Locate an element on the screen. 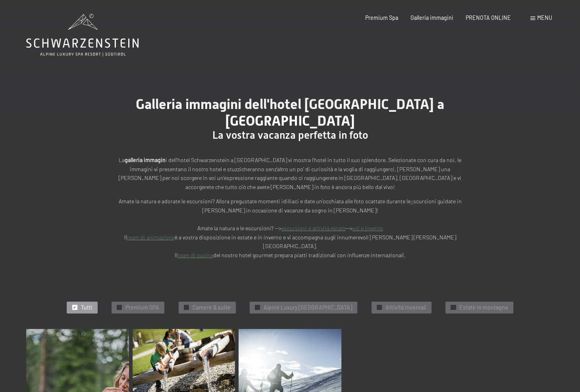  span: Estate in montagna is located at coordinates (484, 308).